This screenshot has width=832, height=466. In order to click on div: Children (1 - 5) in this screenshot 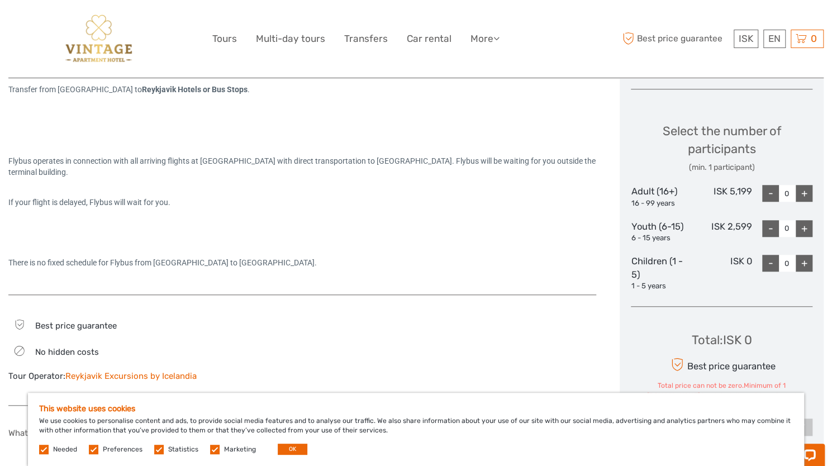, I will do `click(661, 273)`.